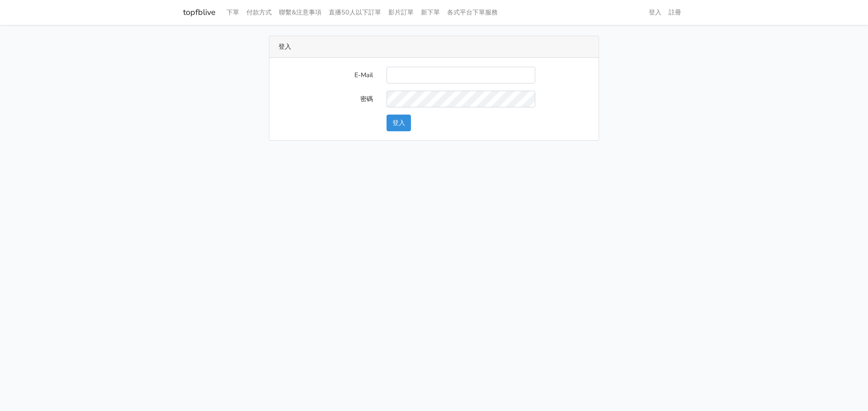  Describe the element at coordinates (259, 12) in the screenshot. I see `a: 付款方式` at that location.